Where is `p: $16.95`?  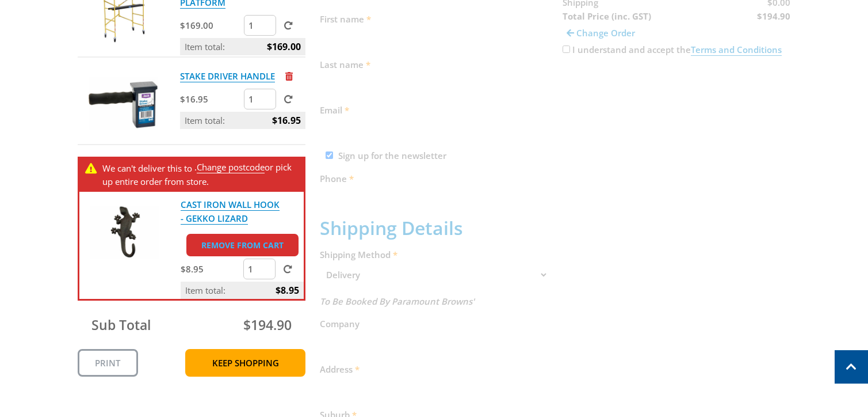
p: $16.95 is located at coordinates (211, 99).